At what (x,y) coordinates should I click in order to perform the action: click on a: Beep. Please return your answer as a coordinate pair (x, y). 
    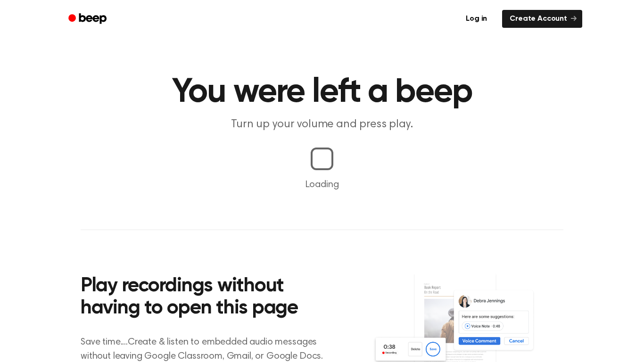
    Looking at the image, I should click on (88, 19).